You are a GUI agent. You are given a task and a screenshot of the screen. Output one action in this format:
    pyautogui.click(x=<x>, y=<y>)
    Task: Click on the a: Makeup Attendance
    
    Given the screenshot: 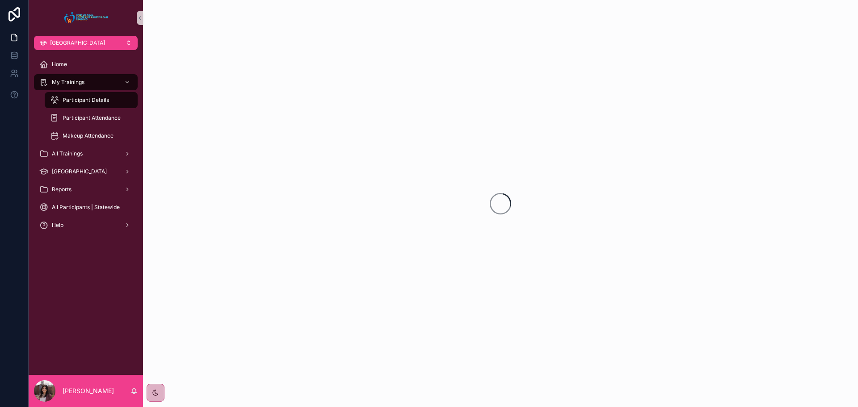 What is the action you would take?
    pyautogui.click(x=91, y=136)
    